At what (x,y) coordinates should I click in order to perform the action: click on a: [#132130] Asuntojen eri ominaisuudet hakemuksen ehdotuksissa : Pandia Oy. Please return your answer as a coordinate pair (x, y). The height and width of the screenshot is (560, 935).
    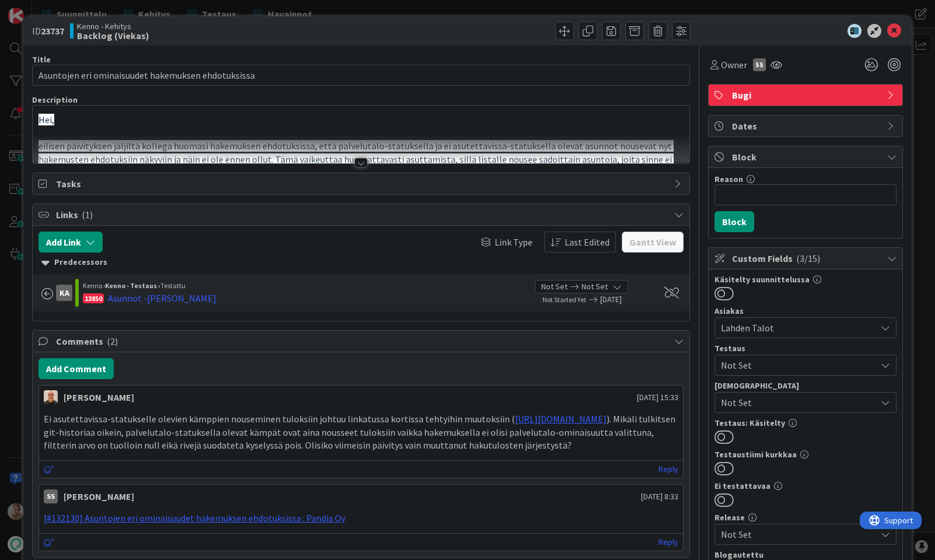
    Looking at the image, I should click on (194, 518).